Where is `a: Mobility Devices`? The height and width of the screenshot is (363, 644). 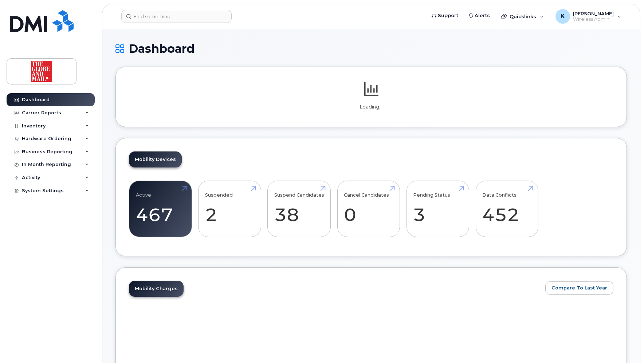 a: Mobility Devices is located at coordinates (155, 160).